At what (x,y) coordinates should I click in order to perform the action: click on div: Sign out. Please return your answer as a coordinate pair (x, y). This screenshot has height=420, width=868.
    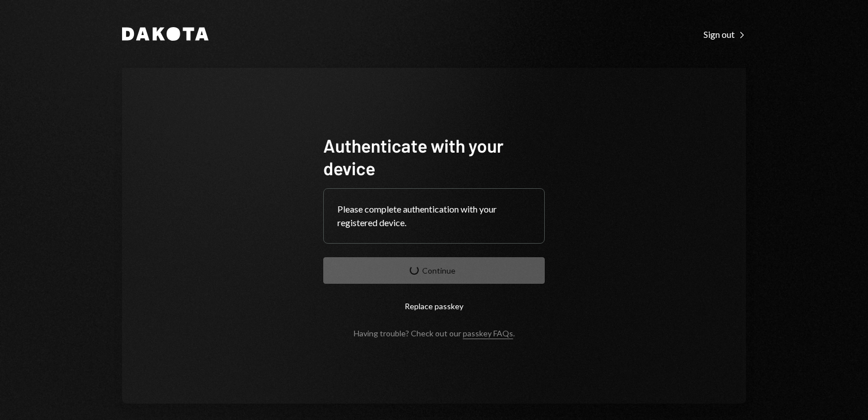
    Looking at the image, I should click on (724, 35).